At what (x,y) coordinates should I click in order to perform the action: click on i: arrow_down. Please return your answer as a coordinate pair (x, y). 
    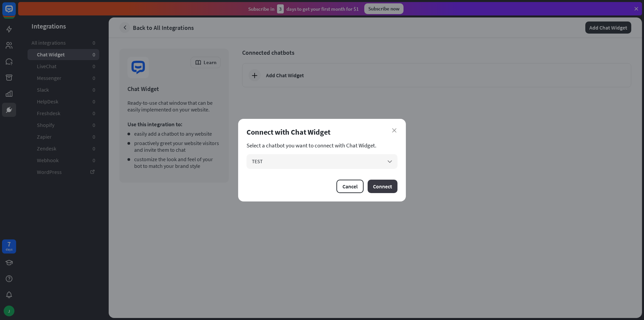
    Looking at the image, I should click on (390, 161).